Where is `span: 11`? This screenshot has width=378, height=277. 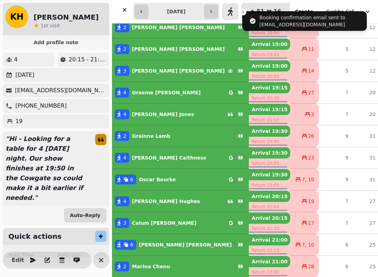
span: 11 is located at coordinates (311, 49).